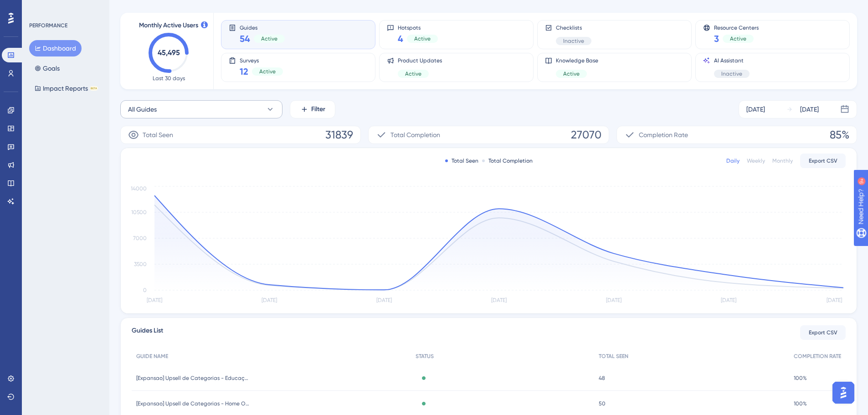  Describe the element at coordinates (614, 356) in the screenshot. I see `span: TOTAL SEEN` at that location.